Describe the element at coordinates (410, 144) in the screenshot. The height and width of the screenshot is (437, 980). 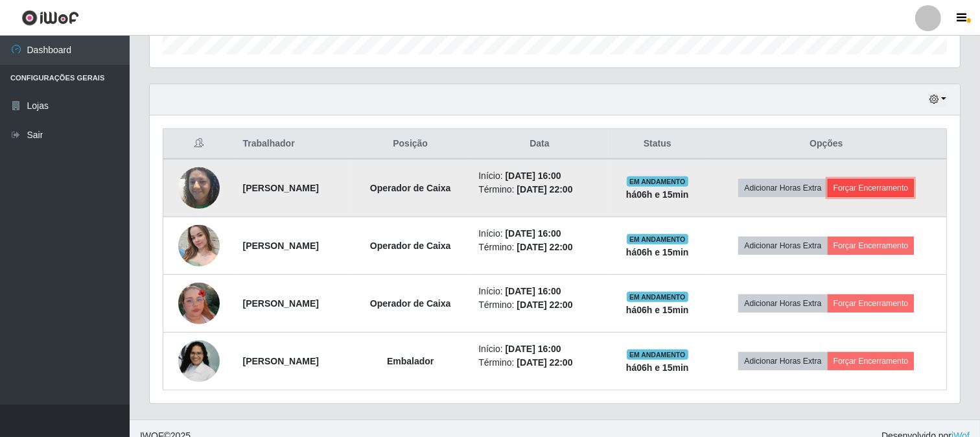
I see `th: Posição` at that location.